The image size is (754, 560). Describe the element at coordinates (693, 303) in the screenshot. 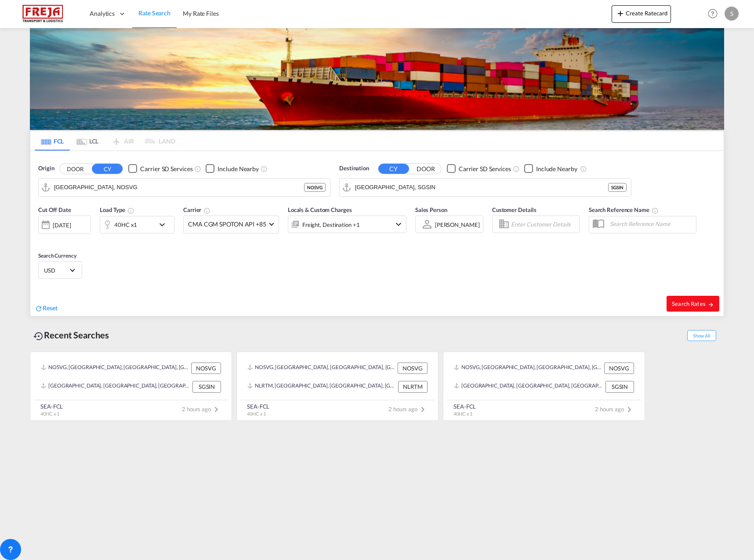

I see `button: Search Ratesicon-arrow-right` at that location.